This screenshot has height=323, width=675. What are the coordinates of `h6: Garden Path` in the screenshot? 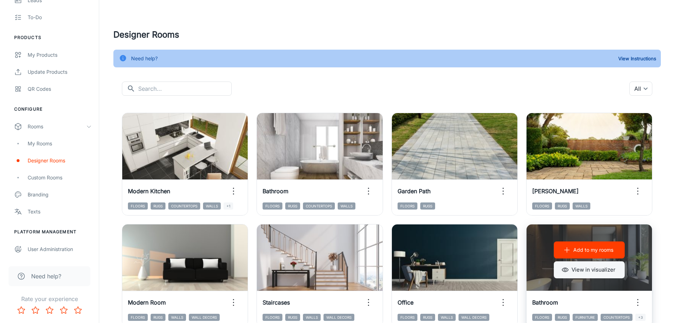 It's located at (414, 191).